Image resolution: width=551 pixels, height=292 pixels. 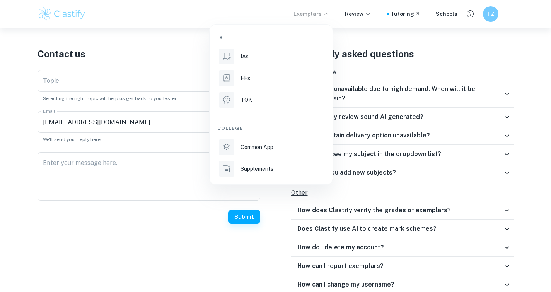 I want to click on p: Supplements, so click(x=257, y=169).